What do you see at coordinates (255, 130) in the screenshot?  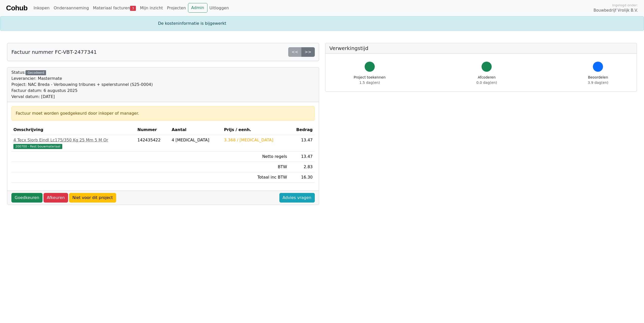 I see `th: Prijs / eenh.` at bounding box center [255, 130].